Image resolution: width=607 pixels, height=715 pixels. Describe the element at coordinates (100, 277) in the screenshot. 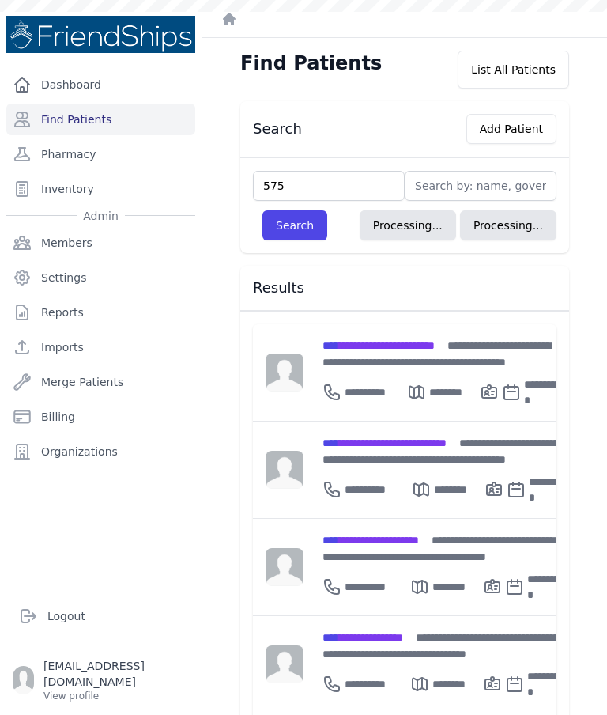

I see `a: Settings` at that location.